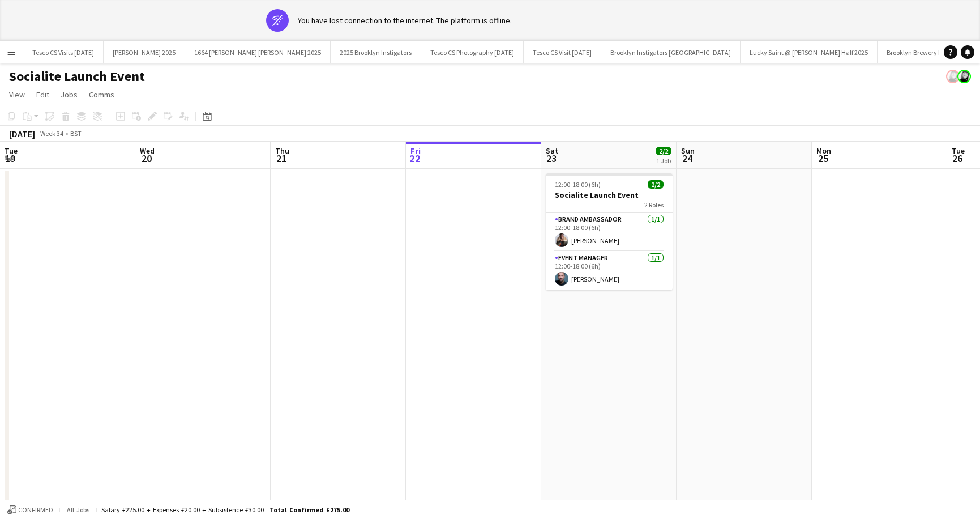 The image size is (980, 519). Describe the element at coordinates (376, 52) in the screenshot. I see `button: 2025 Brooklyn Instigators` at that location.